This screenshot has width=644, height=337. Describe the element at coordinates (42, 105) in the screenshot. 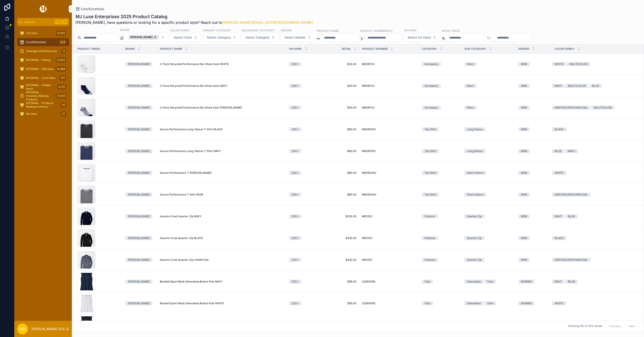

I see `span: INTERNAL - Products Missing Inventory` at that location.